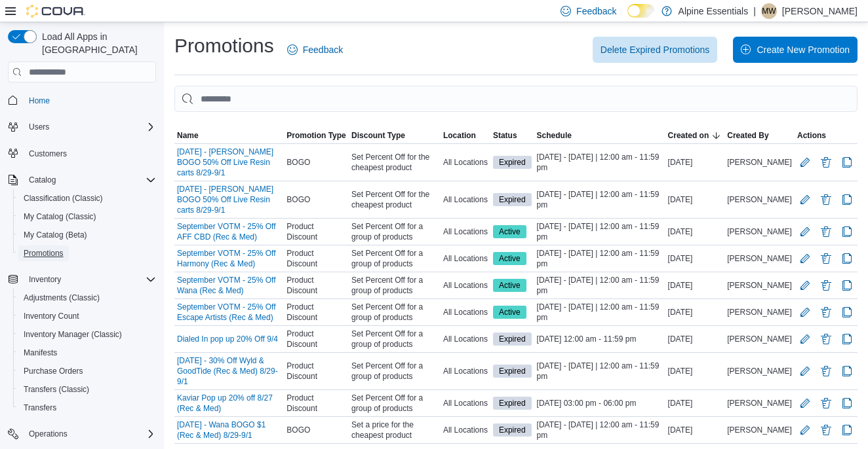 The image size is (868, 449). Describe the element at coordinates (713, 12) in the screenshot. I see `p: Alpine Essentials` at that location.